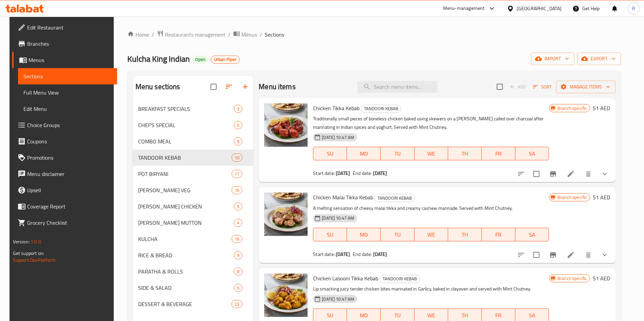  I want to click on span: WE, so click(431, 234).